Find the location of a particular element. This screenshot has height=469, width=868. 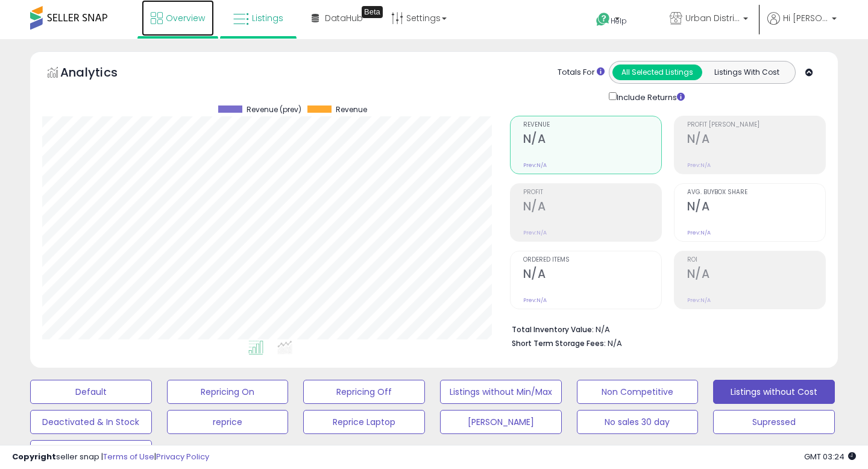

a: Privacy Policy is located at coordinates (183, 456).